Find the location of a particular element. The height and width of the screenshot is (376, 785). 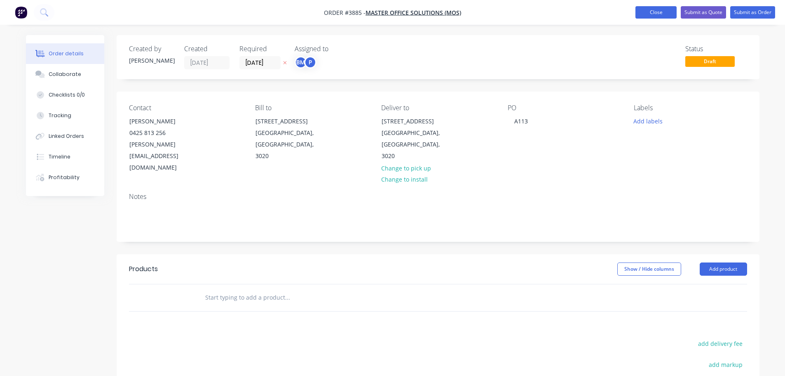

div: Linked Orders is located at coordinates (66, 136).